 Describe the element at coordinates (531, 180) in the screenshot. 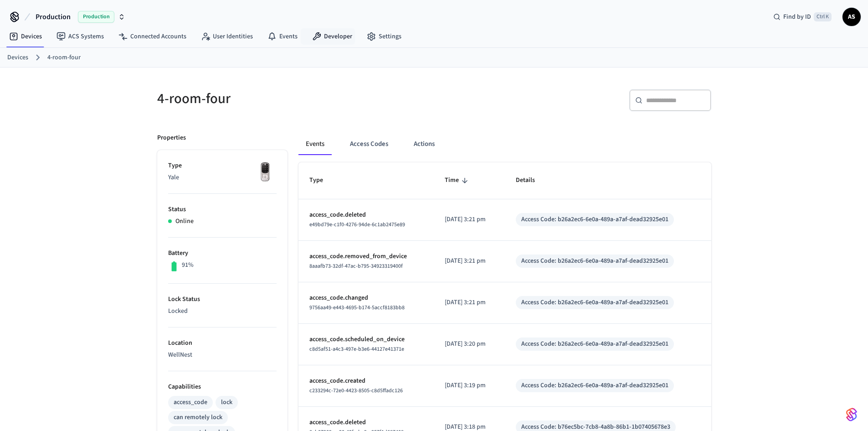

I see `span: Details` at that location.